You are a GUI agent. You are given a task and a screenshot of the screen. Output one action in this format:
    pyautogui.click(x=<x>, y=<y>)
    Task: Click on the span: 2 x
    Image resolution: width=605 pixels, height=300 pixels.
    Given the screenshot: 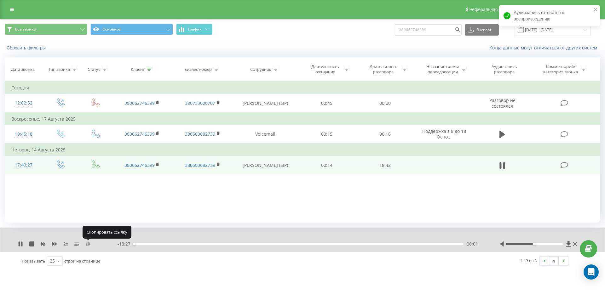 What is the action you would take?
    pyautogui.click(x=66, y=244)
    